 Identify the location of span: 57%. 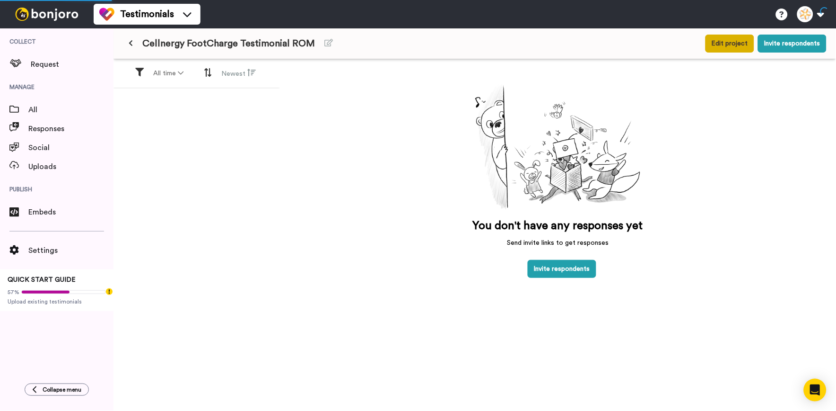
(13, 292).